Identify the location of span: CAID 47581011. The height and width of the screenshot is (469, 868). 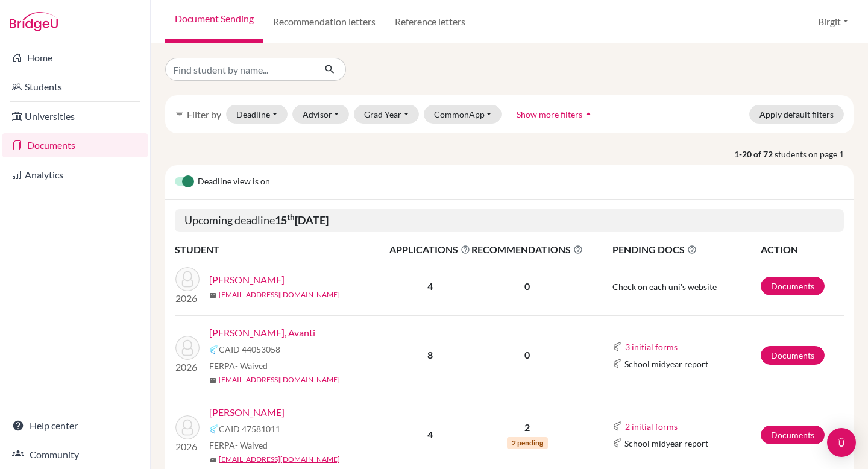
(250, 429).